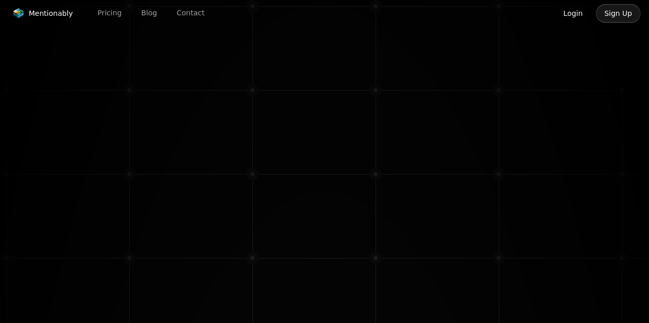 The width and height of the screenshot is (649, 323). What do you see at coordinates (109, 13) in the screenshot?
I see `a: Pricing` at bounding box center [109, 13].